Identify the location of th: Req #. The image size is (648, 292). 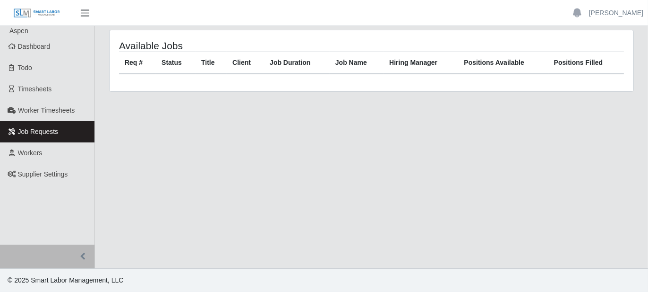
(138, 63).